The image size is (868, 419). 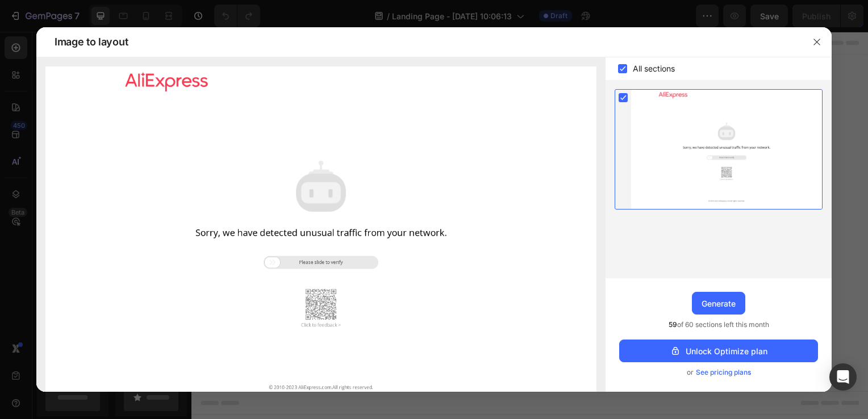 What do you see at coordinates (843, 377) in the screenshot?
I see `div: Open Intercom Messenger` at bounding box center [843, 377].